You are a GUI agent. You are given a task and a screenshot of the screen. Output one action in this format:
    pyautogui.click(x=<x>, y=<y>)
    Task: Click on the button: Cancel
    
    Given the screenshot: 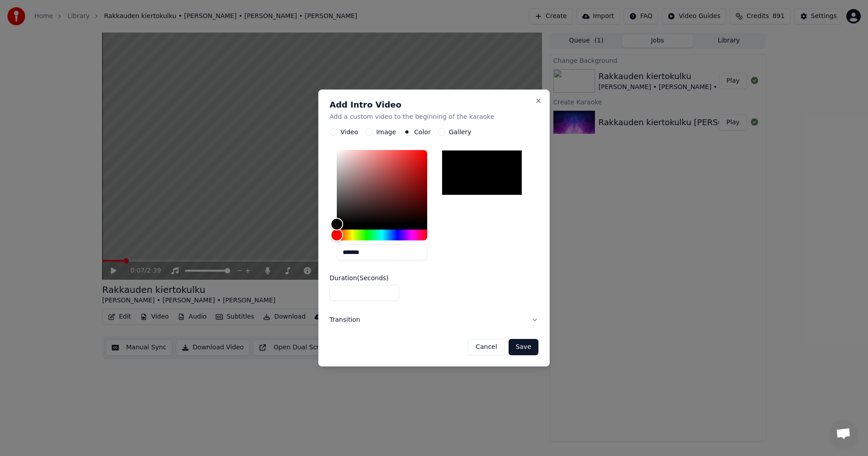 What is the action you would take?
    pyautogui.click(x=486, y=347)
    